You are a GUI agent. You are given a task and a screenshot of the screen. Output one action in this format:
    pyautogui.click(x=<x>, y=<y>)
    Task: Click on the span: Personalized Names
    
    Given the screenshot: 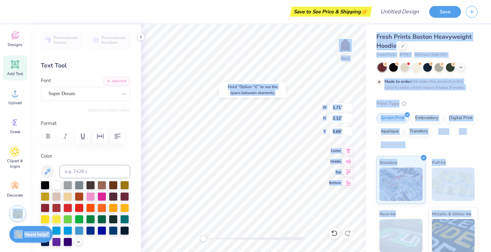 What is the action you would take?
    pyautogui.click(x=66, y=40)
    